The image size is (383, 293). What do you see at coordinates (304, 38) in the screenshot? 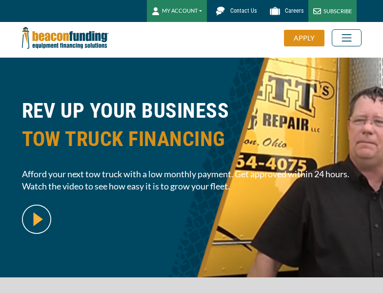
I see `div: APPLY` at bounding box center [304, 38].